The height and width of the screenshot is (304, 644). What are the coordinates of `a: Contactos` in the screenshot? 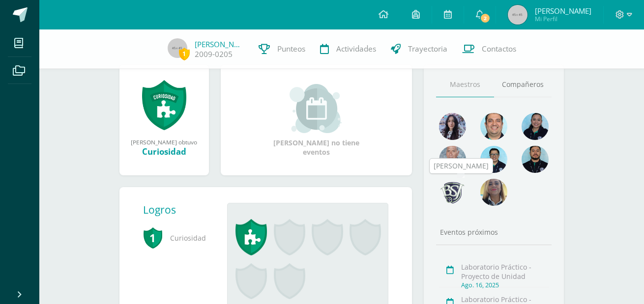 It's located at (489, 49).